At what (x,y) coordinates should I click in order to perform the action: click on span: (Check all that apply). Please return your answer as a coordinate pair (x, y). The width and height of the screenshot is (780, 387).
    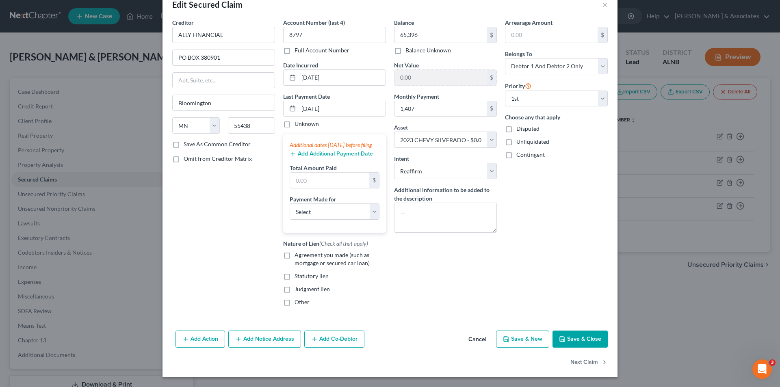
    Looking at the image, I should click on (344, 243).